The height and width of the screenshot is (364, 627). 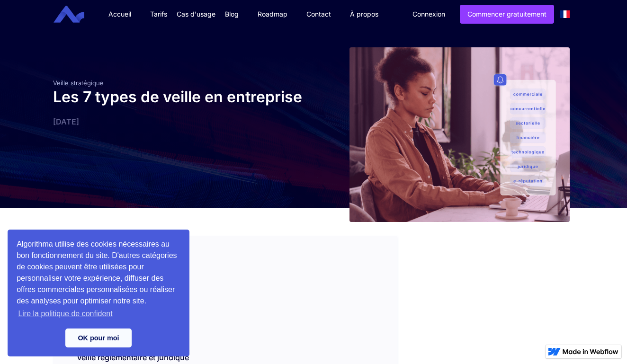 I want to click on span: Algorithma utilise des cookies nécessaires au bon fonctionnement du site. D'autres catégories de ..., so click(x=98, y=280).